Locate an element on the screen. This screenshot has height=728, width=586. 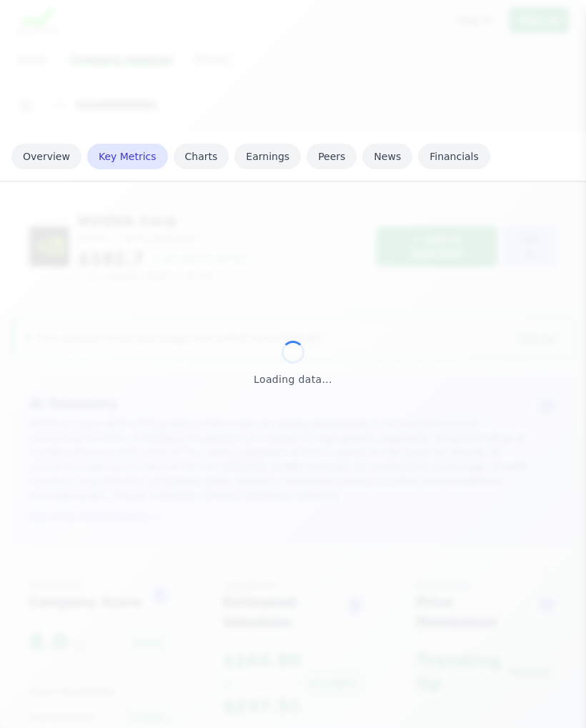
a: Earnings is located at coordinates (267, 157).